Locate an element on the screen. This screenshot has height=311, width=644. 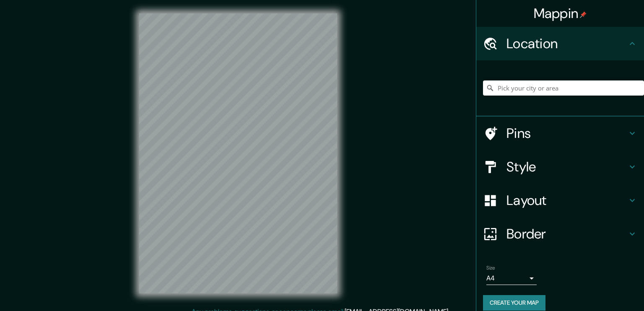
div: Style is located at coordinates (561, 167).